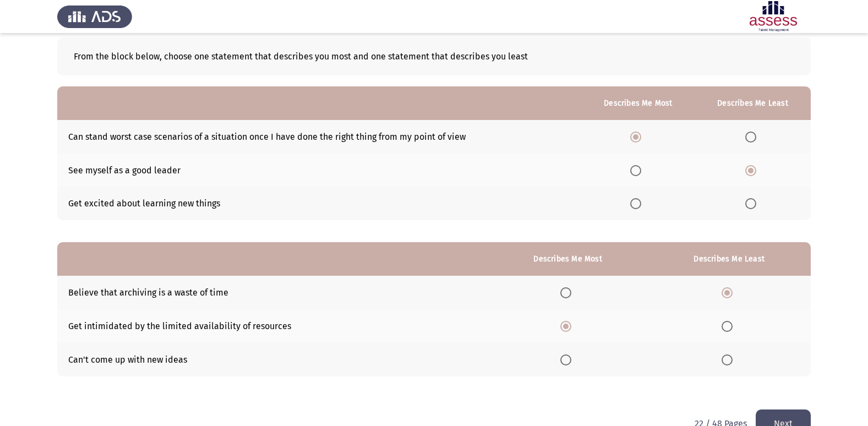  I want to click on td: Can't come up with new ideas, so click(272, 360).